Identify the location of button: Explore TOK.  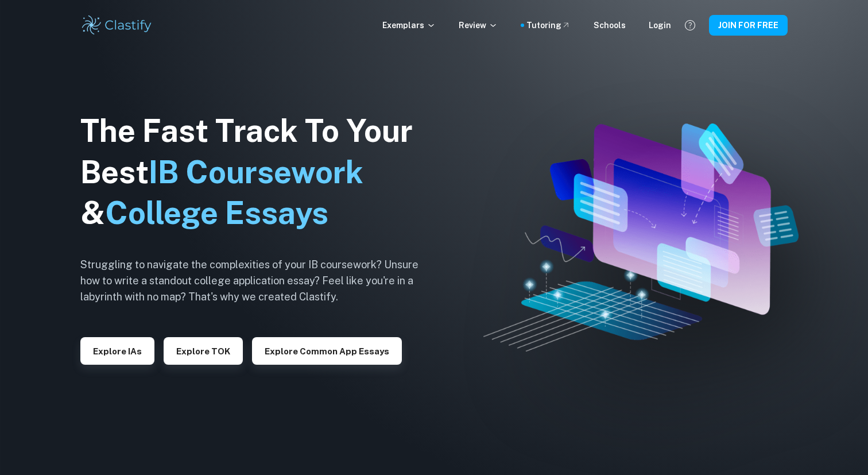
(204, 351).